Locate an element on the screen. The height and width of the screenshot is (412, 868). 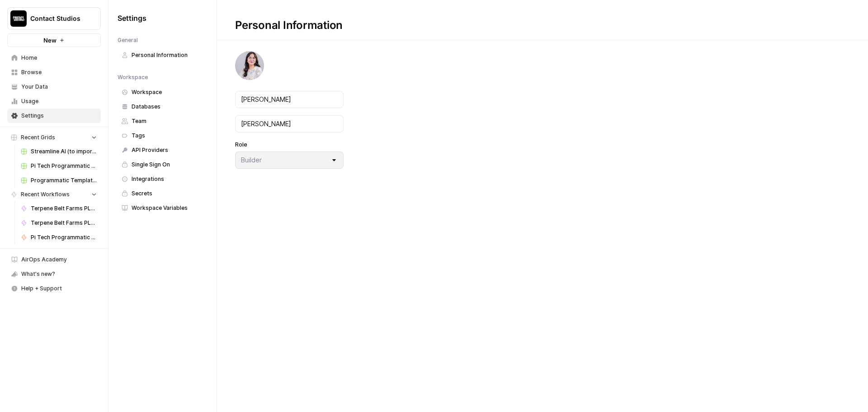
button: Recent Workflows is located at coordinates (54, 194).